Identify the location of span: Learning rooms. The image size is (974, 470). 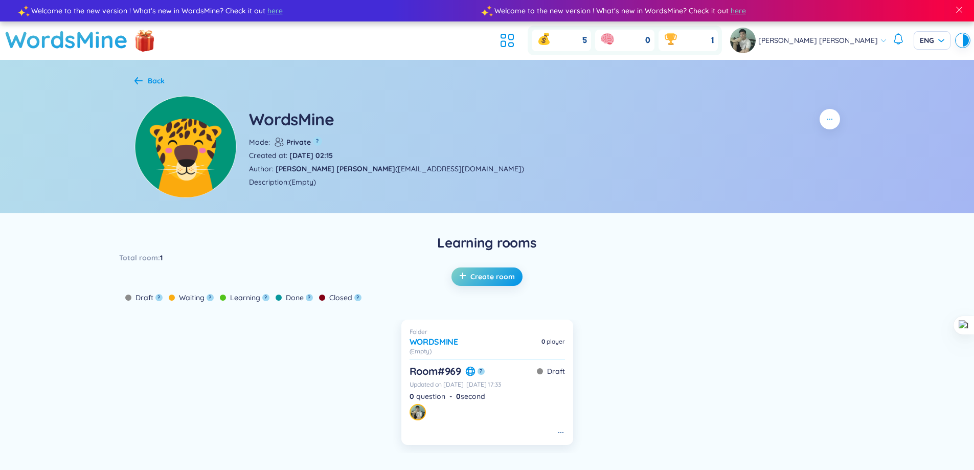
(487, 243).